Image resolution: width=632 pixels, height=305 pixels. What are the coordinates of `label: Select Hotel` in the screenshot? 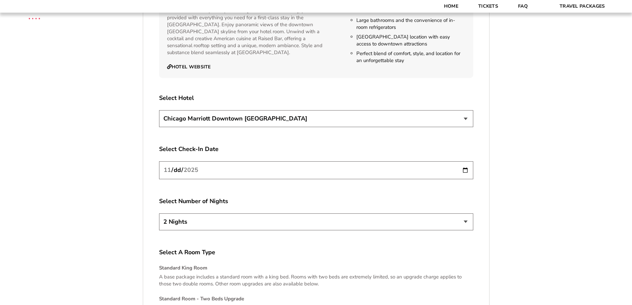 It's located at (316, 98).